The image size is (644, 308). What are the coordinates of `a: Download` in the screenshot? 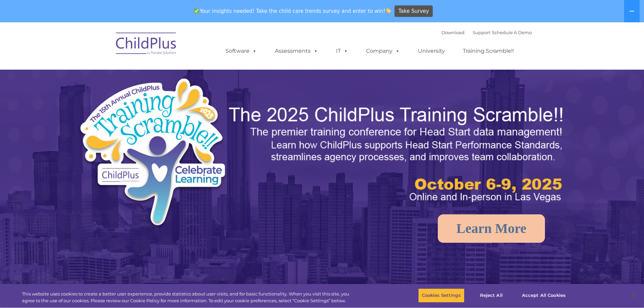 It's located at (453, 33).